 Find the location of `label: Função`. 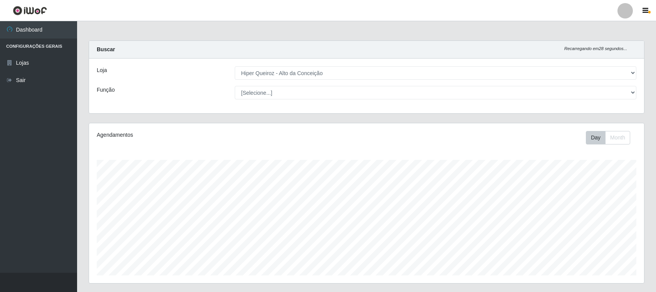

label: Função is located at coordinates (106, 90).